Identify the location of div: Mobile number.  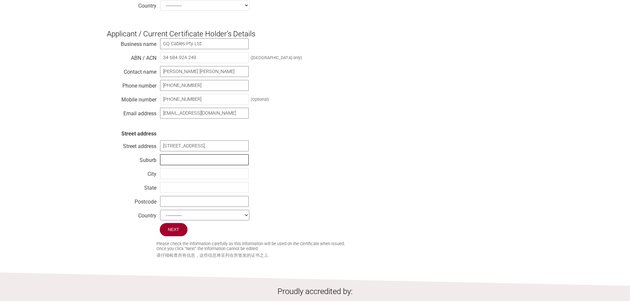
(132, 98).